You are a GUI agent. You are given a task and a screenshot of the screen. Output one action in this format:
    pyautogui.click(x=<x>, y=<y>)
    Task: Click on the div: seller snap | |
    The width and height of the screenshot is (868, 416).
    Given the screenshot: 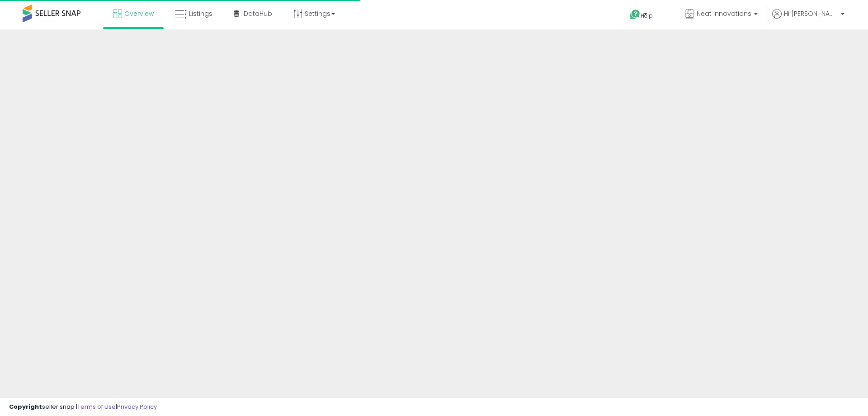 What is the action you would take?
    pyautogui.click(x=83, y=407)
    